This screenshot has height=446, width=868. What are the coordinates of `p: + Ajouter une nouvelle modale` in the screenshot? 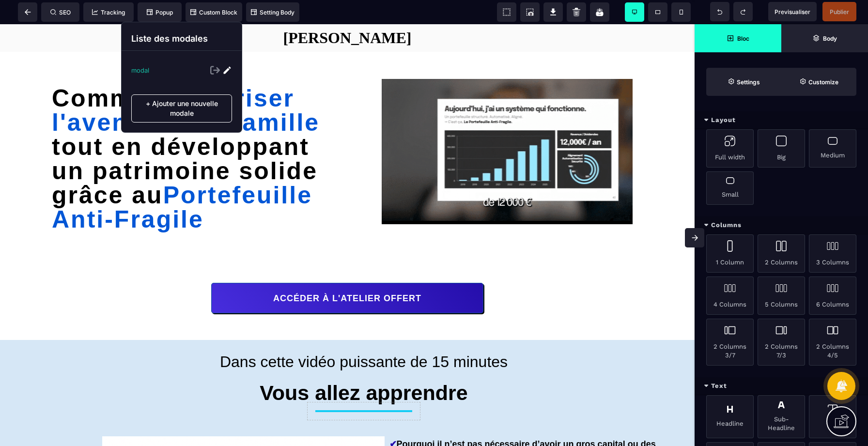 It's located at (182, 108).